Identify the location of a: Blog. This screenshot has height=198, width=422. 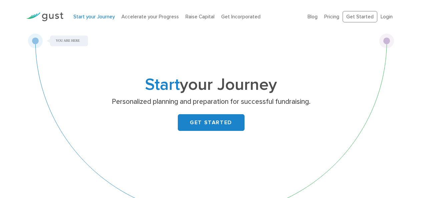
(313, 17).